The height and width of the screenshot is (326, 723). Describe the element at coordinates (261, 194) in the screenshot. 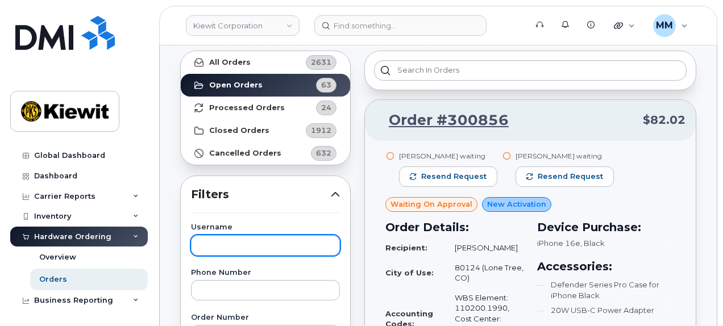

I see `span: Filters` at that location.